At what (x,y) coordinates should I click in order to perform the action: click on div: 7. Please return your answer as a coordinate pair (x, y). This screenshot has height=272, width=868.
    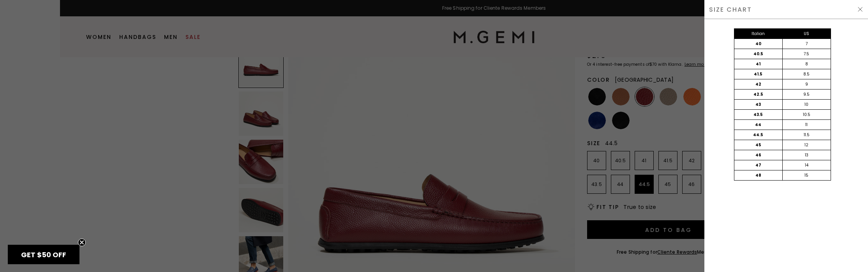
    Looking at the image, I should click on (806, 43).